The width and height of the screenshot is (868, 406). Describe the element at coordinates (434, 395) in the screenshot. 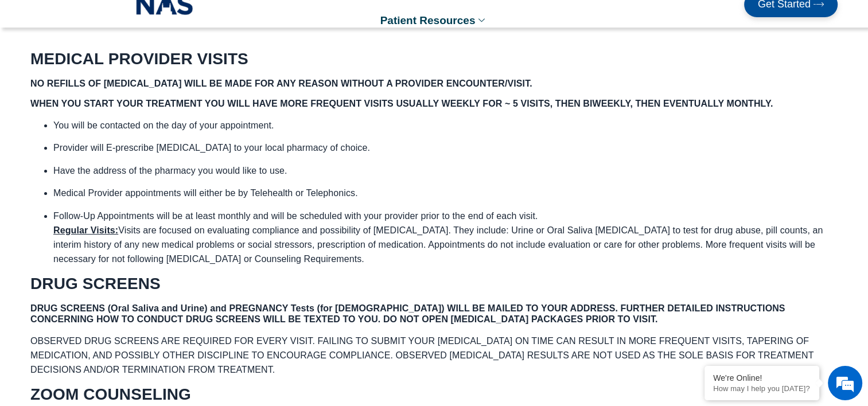

I see `h2: ZOOM COUNSELING` at that location.